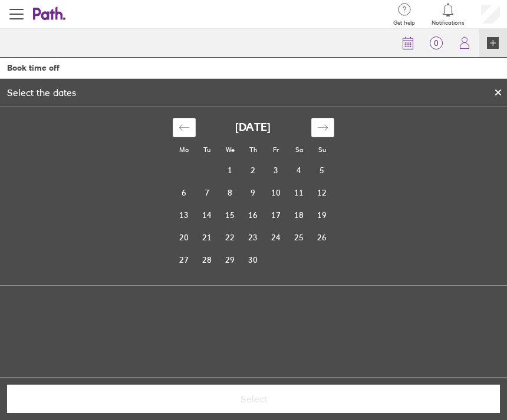 Image resolution: width=507 pixels, height=420 pixels. I want to click on small: We, so click(229, 149).